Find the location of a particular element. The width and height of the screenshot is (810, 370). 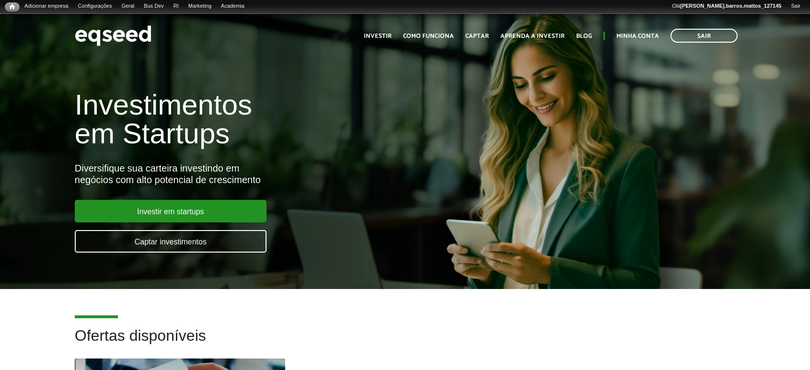

a: Aprenda a investir is located at coordinates (532, 36).